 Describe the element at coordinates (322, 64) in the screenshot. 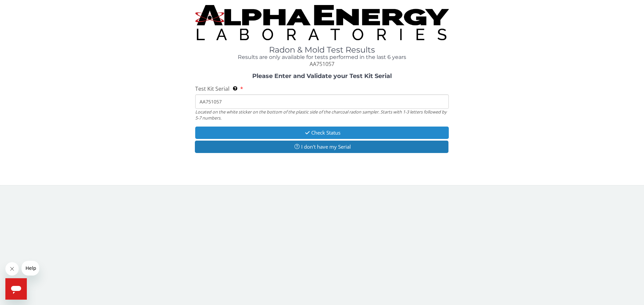

I see `span: AA751057` at that location.